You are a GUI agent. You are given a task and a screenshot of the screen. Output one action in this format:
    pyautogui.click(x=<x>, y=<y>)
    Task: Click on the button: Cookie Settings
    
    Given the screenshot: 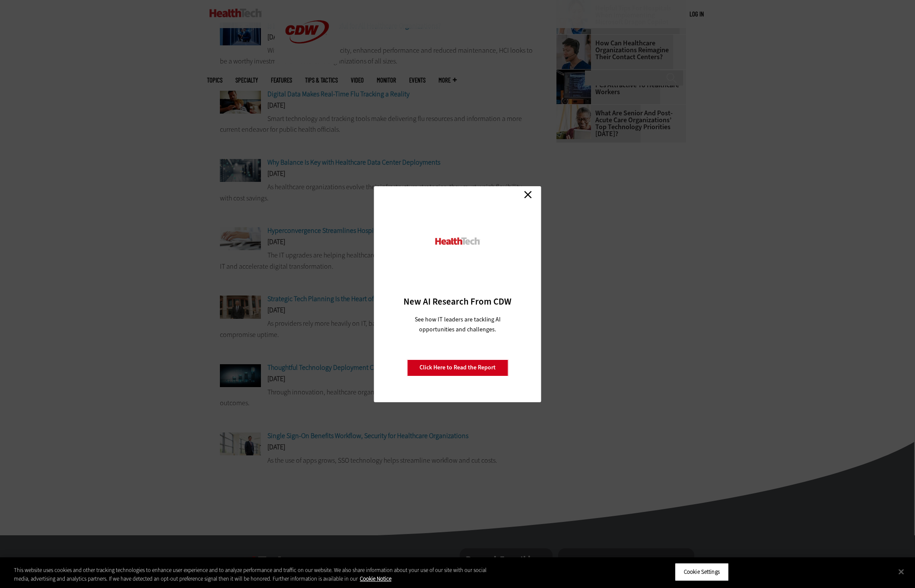 What is the action you would take?
    pyautogui.click(x=702, y=571)
    